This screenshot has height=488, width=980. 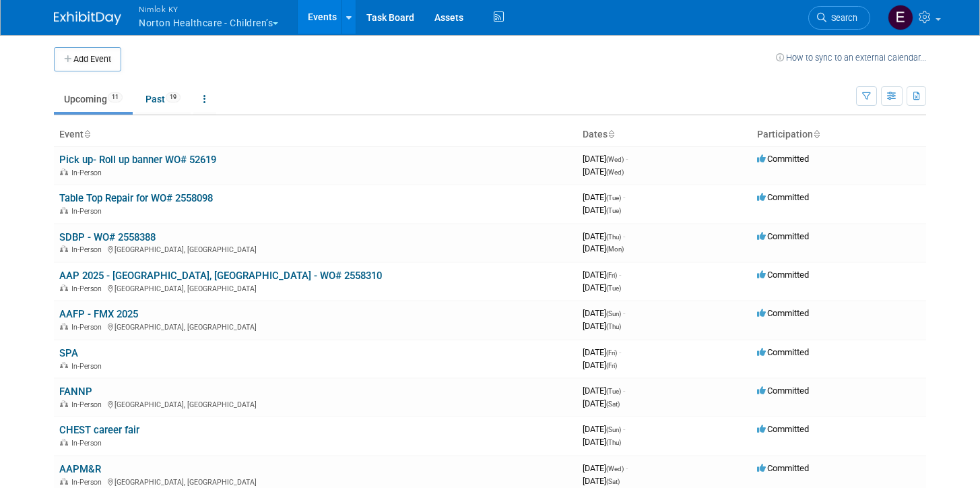 I want to click on img: Elizabeth Griffin, so click(x=900, y=18).